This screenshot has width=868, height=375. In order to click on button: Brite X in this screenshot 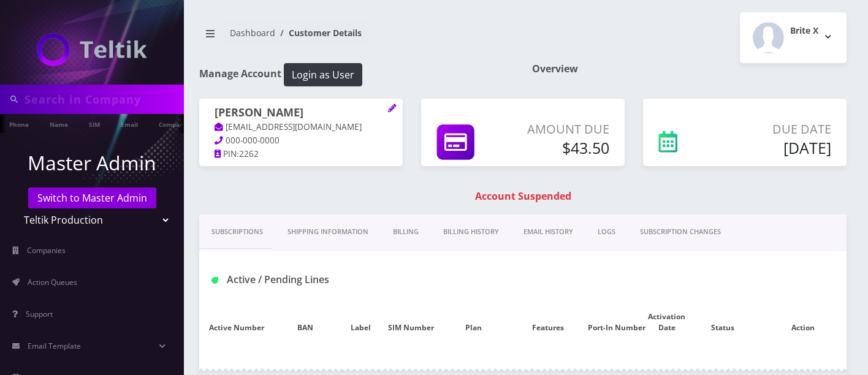, I will do `click(793, 37)`.